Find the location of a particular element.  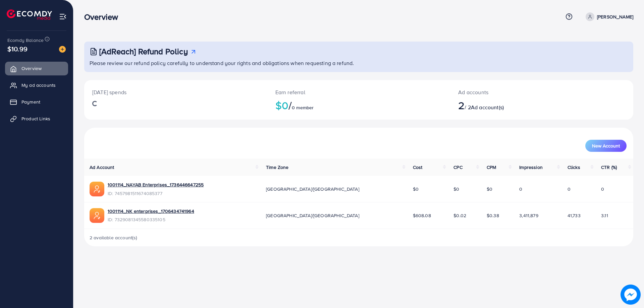

span: ID: 7457981511674085377 is located at coordinates (155, 193).